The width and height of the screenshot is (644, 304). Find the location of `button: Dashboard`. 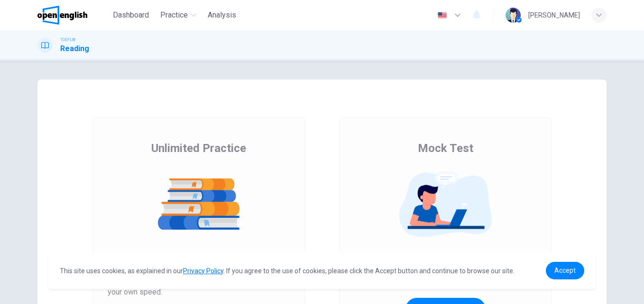

button: Dashboard is located at coordinates (131, 15).